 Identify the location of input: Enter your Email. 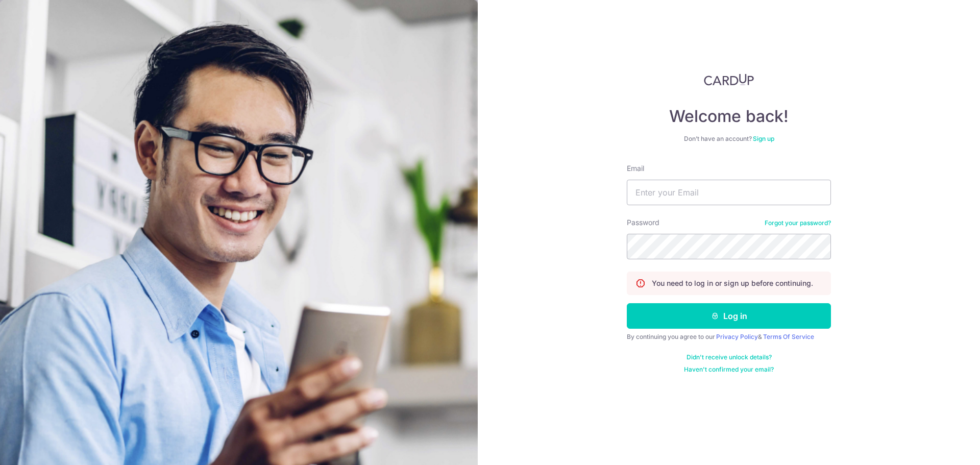
(729, 192).